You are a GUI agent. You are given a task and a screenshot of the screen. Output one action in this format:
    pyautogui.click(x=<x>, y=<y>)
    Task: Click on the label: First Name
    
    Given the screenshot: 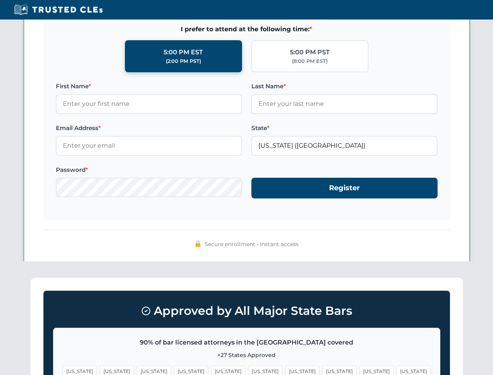 What is the action you would take?
    pyautogui.click(x=149, y=86)
    